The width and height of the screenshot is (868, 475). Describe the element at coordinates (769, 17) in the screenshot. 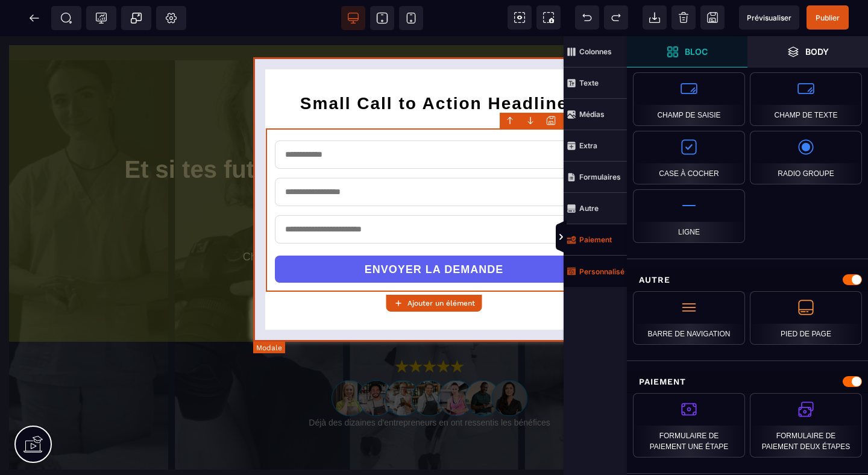

I see `span: Aperçu` at that location.